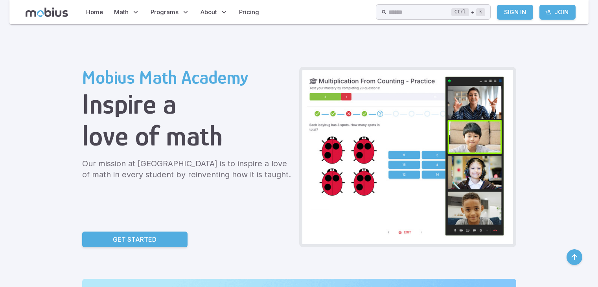  Describe the element at coordinates (188, 136) in the screenshot. I see `h1: love of math` at that location.